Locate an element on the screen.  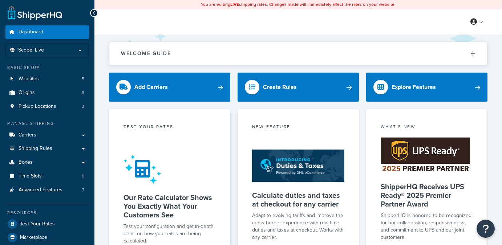
li: Pickup Locations is located at coordinates (47, 106).